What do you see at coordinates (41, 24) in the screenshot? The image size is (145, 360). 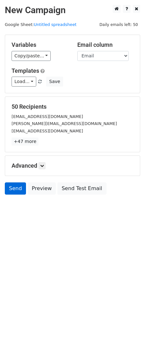 I see `small: Google Sheet:` at bounding box center [41, 24].